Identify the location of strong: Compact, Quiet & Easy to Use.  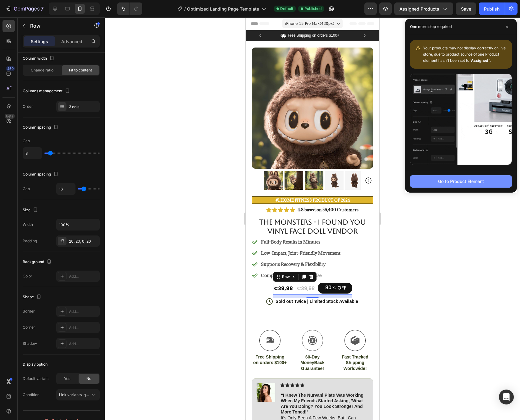
(45, 258).